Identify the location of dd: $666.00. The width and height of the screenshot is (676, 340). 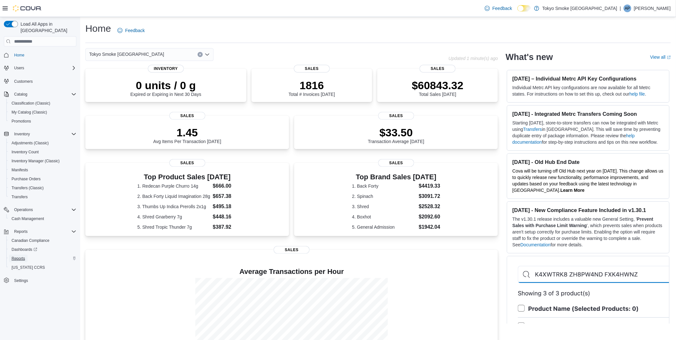
(225, 186).